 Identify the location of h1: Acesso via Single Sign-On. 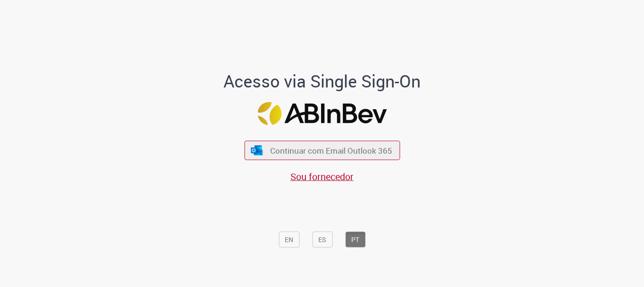
(322, 81).